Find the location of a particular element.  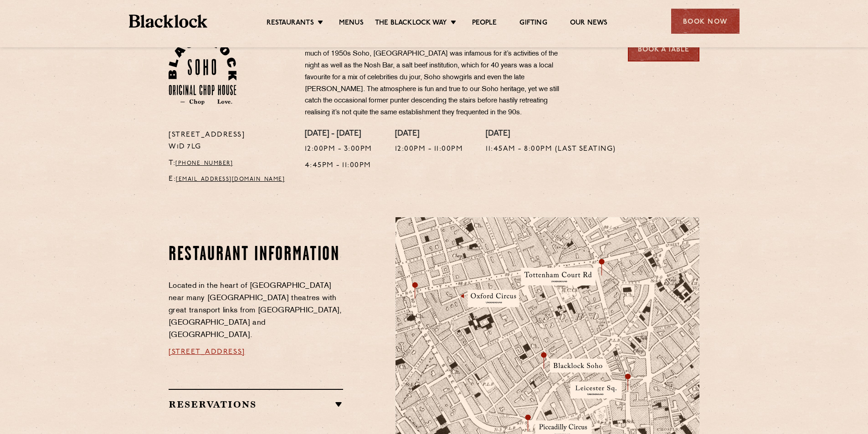

p: 12:00pm - 11:00pm is located at coordinates (429, 149).